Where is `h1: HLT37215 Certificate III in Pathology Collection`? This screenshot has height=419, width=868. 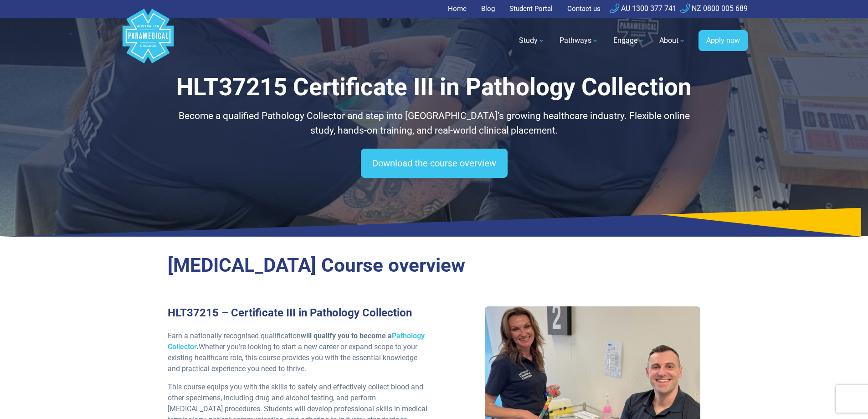
h1: HLT37215 Certificate III in Pathology Collection is located at coordinates (434, 87).